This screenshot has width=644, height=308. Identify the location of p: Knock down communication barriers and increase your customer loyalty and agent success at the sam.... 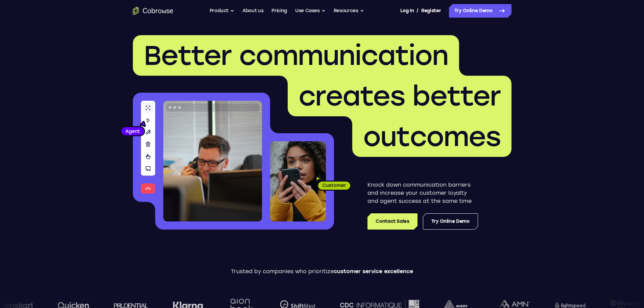
(423, 193).